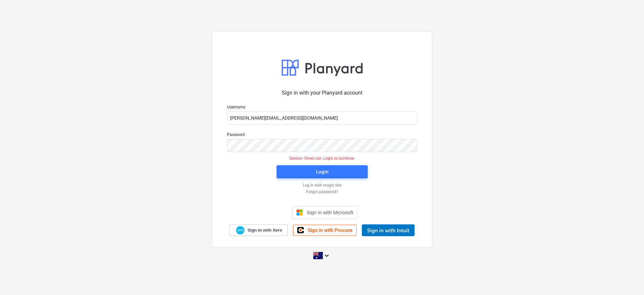 Image resolution: width=644 pixels, height=295 pixels. Describe the element at coordinates (330, 230) in the screenshot. I see `span: Sign in with Procore` at that location.